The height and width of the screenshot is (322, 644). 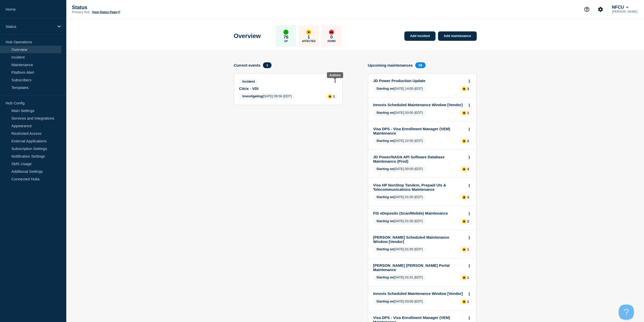 What do you see at coordinates (286, 37) in the screenshot?
I see `p: 76` at bounding box center [286, 37].